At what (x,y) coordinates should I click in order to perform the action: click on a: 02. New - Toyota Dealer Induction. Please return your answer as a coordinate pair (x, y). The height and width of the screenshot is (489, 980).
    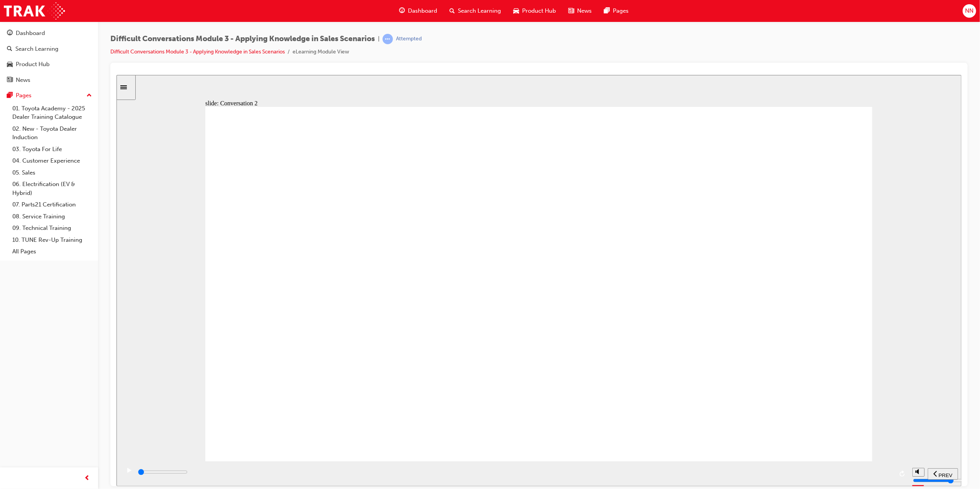
    Looking at the image, I should click on (52, 133).